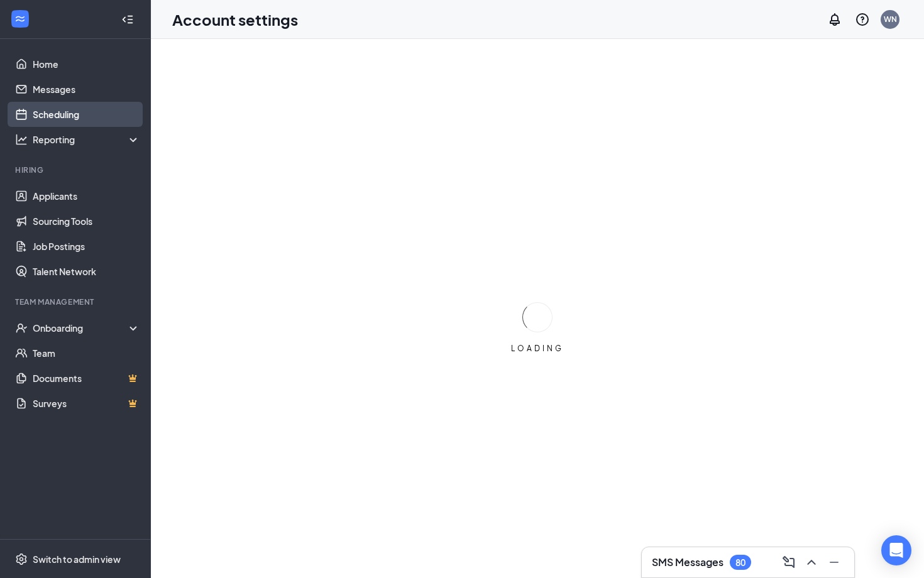  I want to click on svg: Minimize, so click(834, 563).